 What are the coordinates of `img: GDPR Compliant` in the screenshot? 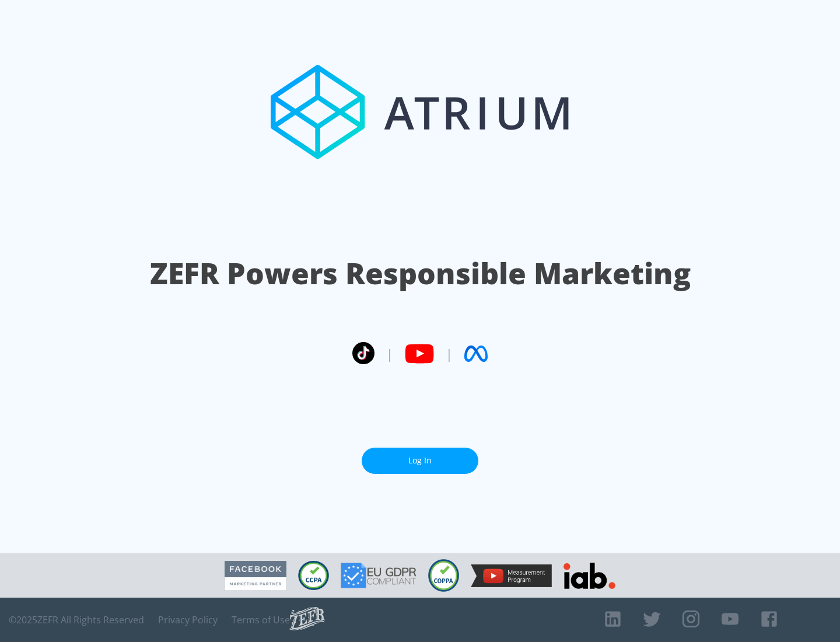 It's located at (379, 576).